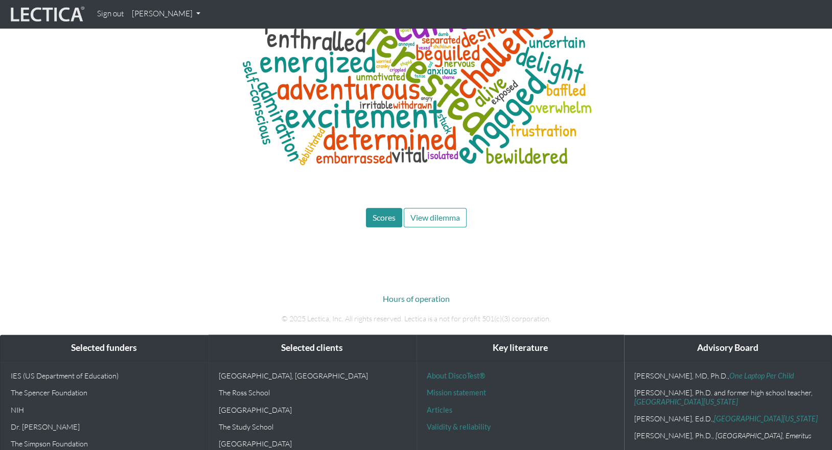 Image resolution: width=832 pixels, height=450 pixels. Describe the element at coordinates (110, 14) in the screenshot. I see `a: Sign out` at that location.